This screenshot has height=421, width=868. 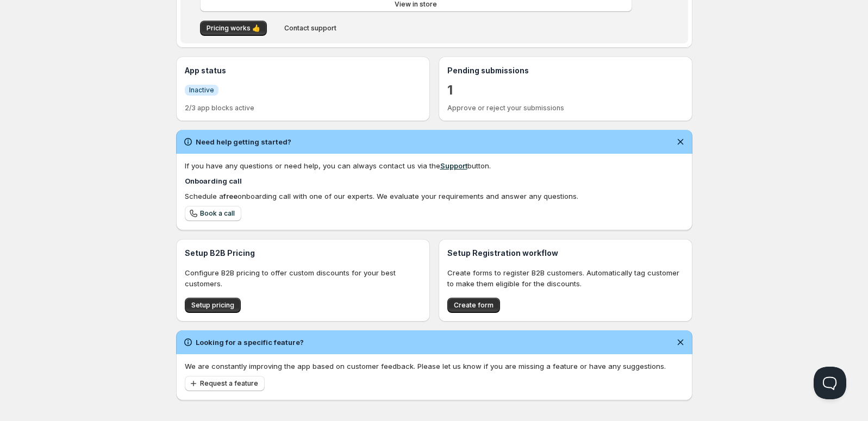 What do you see at coordinates (213, 214) in the screenshot?
I see `a: Book a call` at bounding box center [213, 214].